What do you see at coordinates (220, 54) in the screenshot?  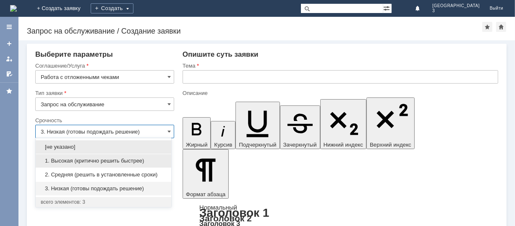 I see `span: Опишите суть заявки` at bounding box center [220, 54].